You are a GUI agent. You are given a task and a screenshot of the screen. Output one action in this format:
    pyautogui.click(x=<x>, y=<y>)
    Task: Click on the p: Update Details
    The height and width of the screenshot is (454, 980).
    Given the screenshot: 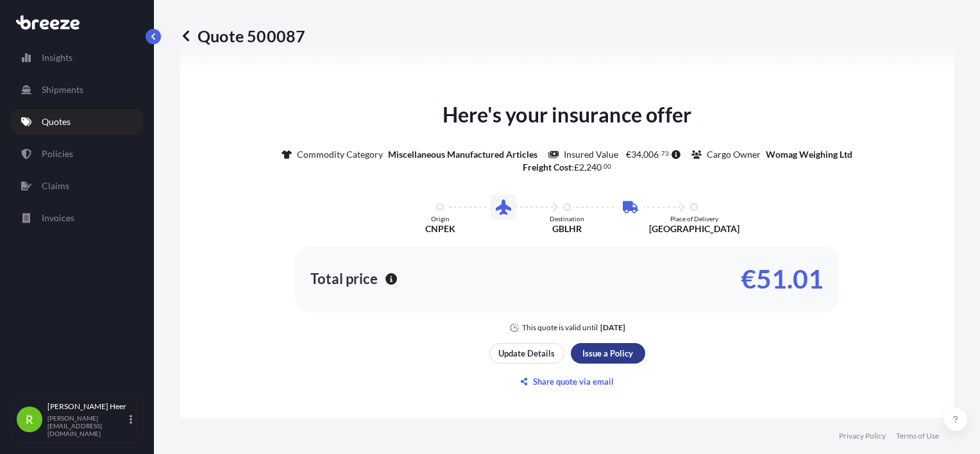 What is the action you would take?
    pyautogui.click(x=526, y=354)
    